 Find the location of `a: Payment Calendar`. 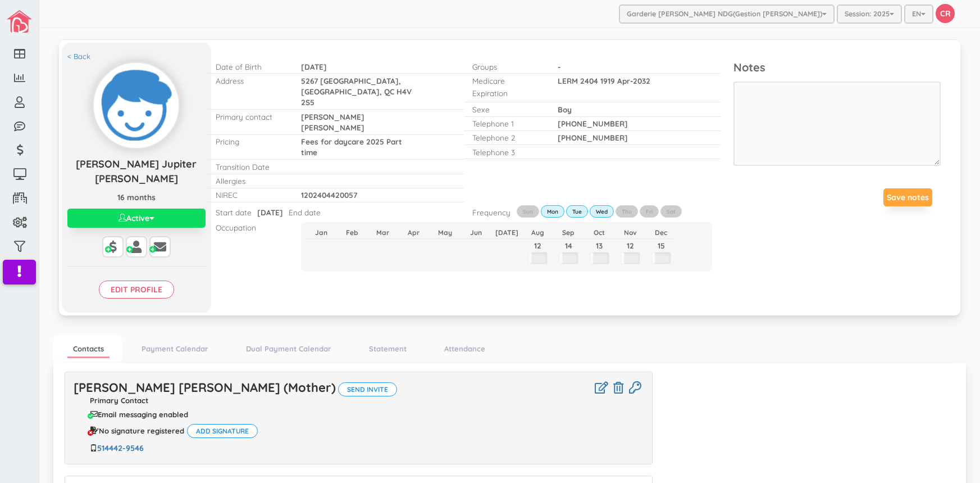

a: Payment Calendar is located at coordinates (174, 348).